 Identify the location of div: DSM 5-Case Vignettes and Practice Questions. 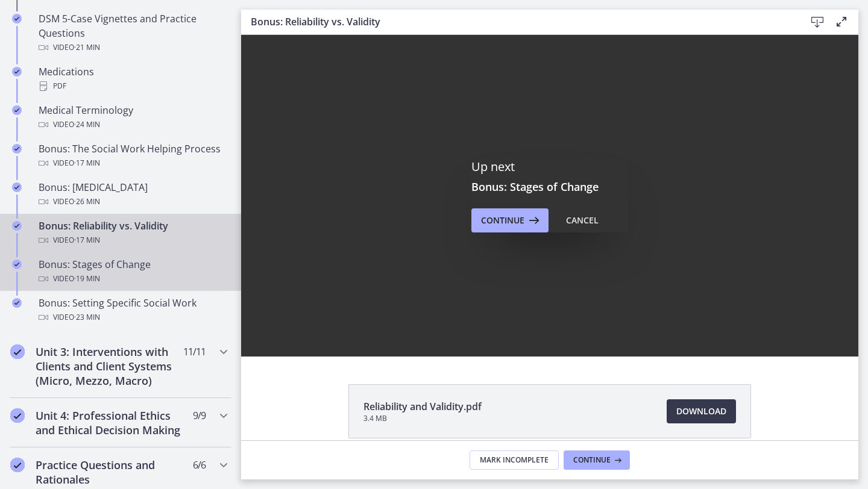
(133, 33).